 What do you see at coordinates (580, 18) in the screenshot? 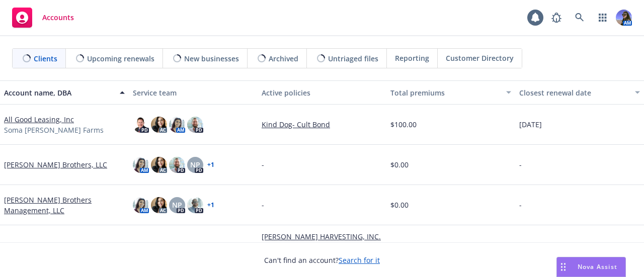
I see `a: Search` at bounding box center [580, 18].